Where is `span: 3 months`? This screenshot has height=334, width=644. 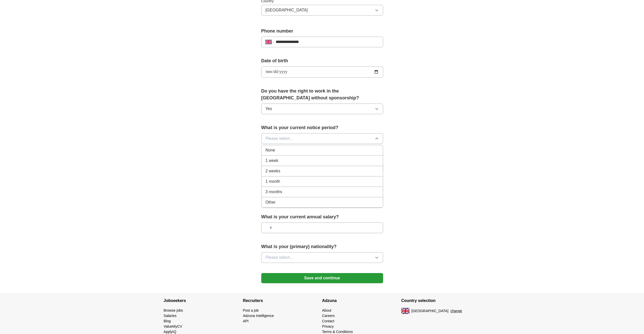
span: 3 months is located at coordinates (274, 192).